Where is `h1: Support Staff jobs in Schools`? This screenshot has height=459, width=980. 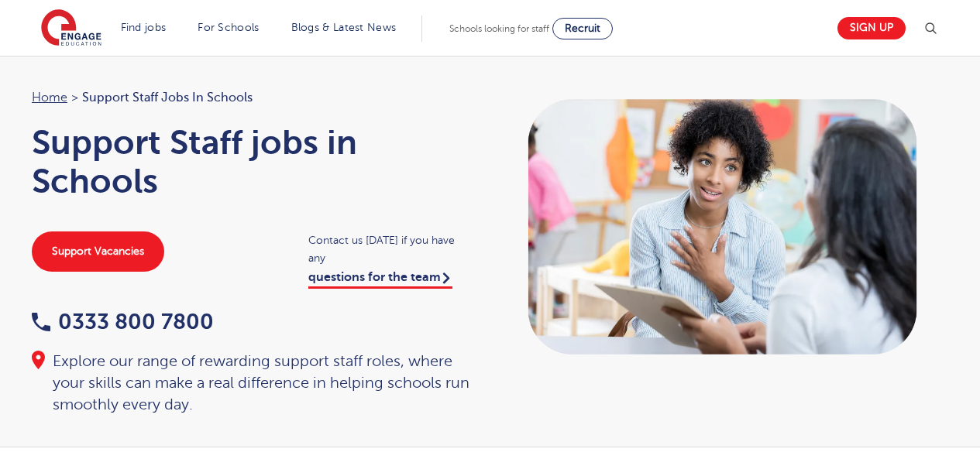 h1: Support Staff jobs in Schools is located at coordinates (253, 162).